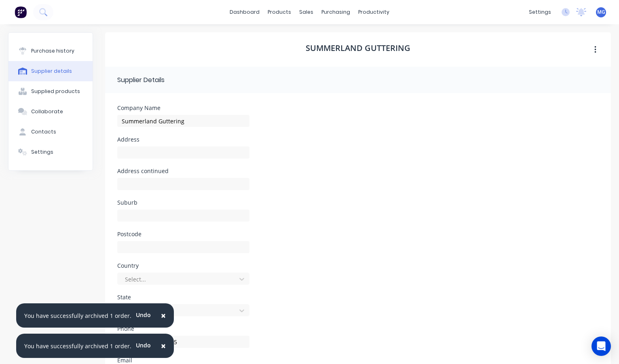 The height and width of the screenshot is (364, 619). Describe the element at coordinates (358, 48) in the screenshot. I see `h1: Summerland Guttering` at that location.